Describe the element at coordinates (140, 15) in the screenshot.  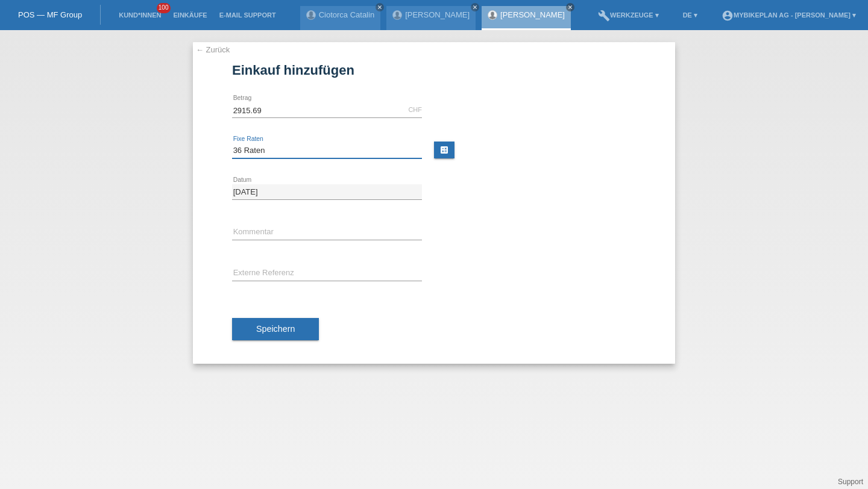
I see `a: Kund*innen` at that location.